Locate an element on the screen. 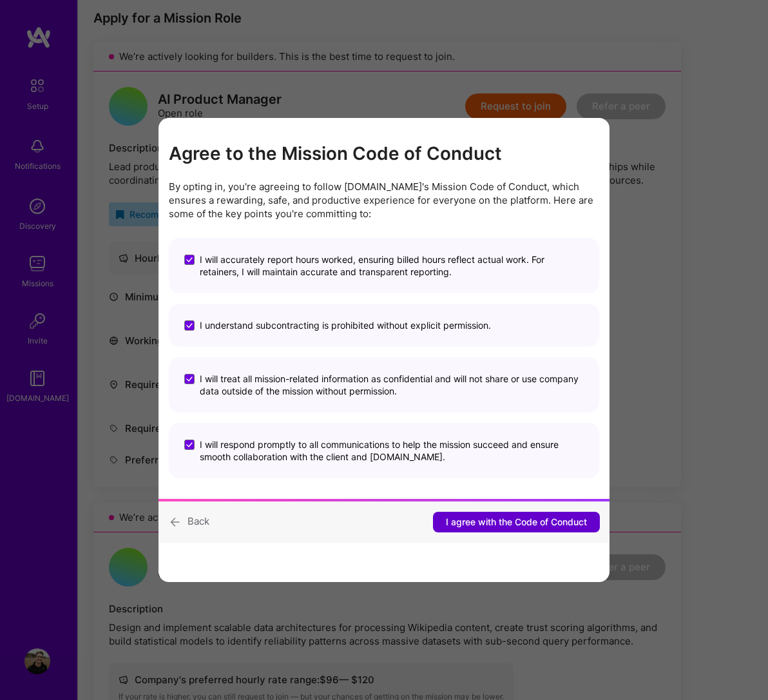 The width and height of the screenshot is (768, 700). span: I will accurately report hours worked, ensuring billed hours reflect actual work. For retainers, ... is located at coordinates (391, 265).